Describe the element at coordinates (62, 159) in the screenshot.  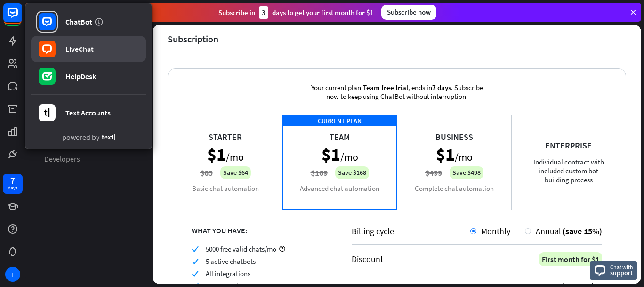
I see `span: Developers` at that location.